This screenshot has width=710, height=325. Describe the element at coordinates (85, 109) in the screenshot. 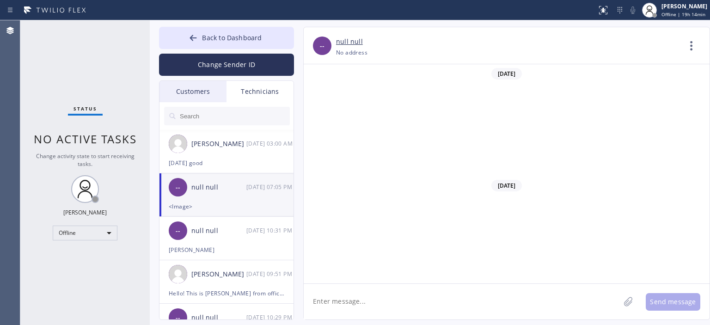

I see `span: Status` at that location.